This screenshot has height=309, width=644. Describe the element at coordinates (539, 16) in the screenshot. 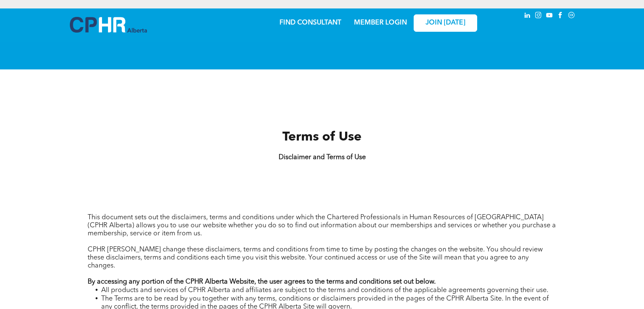

I see `a: instagram` at that location.